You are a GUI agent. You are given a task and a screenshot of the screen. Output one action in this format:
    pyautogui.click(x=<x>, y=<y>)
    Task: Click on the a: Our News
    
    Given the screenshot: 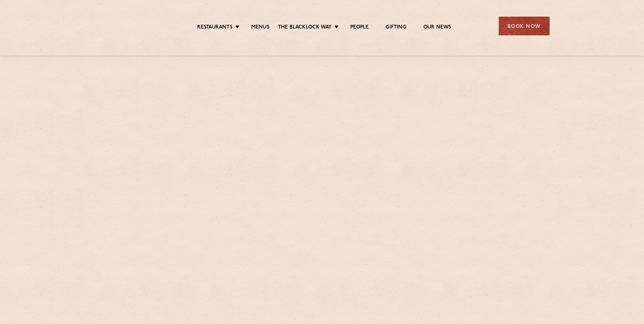 What is the action you would take?
    pyautogui.click(x=438, y=28)
    